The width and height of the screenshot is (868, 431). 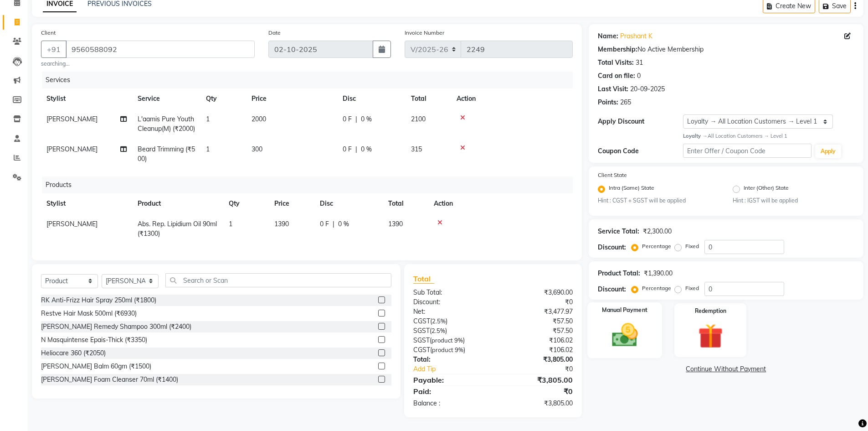 What do you see at coordinates (766, 189) in the screenshot?
I see `label: Inter (Other) State` at bounding box center [766, 189].